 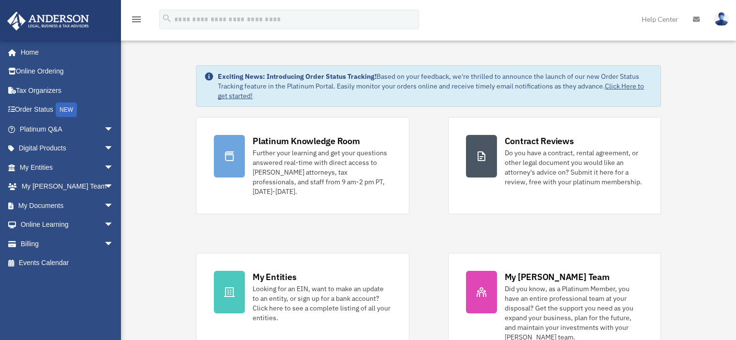 I want to click on div: Contract Reviews, so click(x=539, y=141).